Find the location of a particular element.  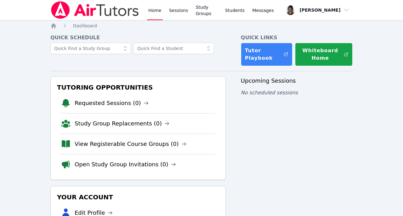

h3: Tutoring Opportunities is located at coordinates (138, 87).